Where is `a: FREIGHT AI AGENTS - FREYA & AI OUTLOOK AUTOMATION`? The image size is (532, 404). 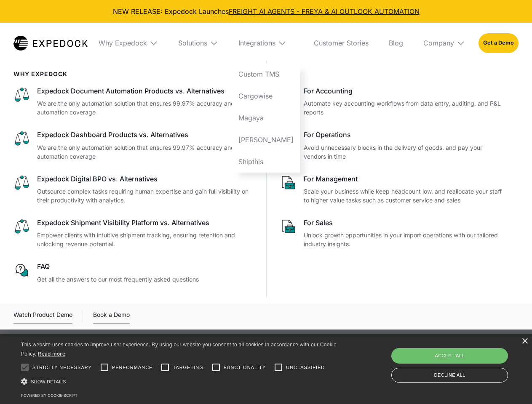
a: FREIGHT AI AGENTS - FREYA & AI OUTLOOK AUTOMATION is located at coordinates (324, 12).